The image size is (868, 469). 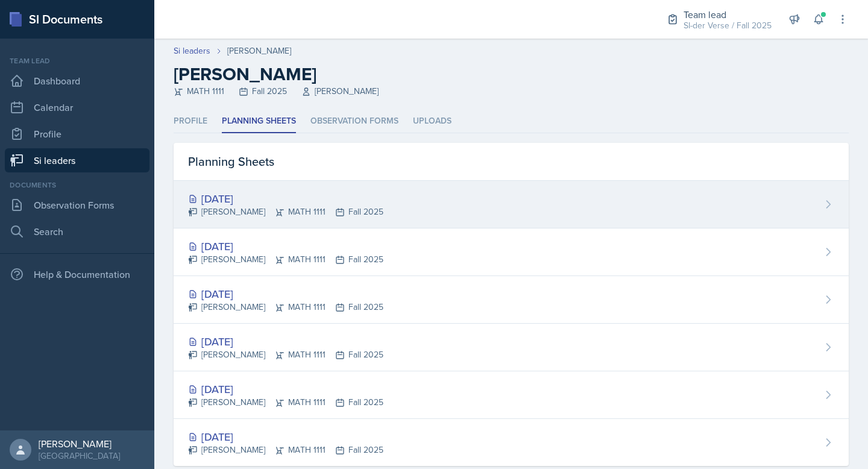 What do you see at coordinates (354, 121) in the screenshot?
I see `li: Observation Forms` at bounding box center [354, 121].